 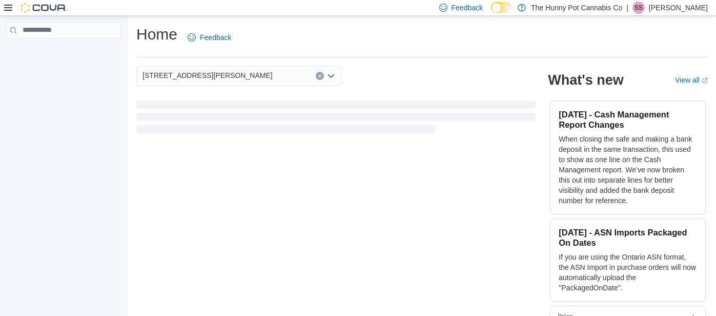 What do you see at coordinates (331, 76) in the screenshot?
I see `button: Open list of options` at bounding box center [331, 76].